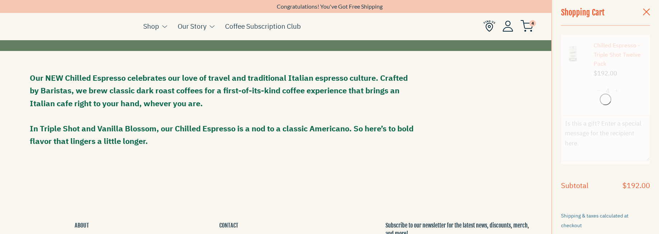 The height and width of the screenshot is (234, 659). Describe the element at coordinates (151, 26) in the screenshot. I see `a: Shop` at that location.